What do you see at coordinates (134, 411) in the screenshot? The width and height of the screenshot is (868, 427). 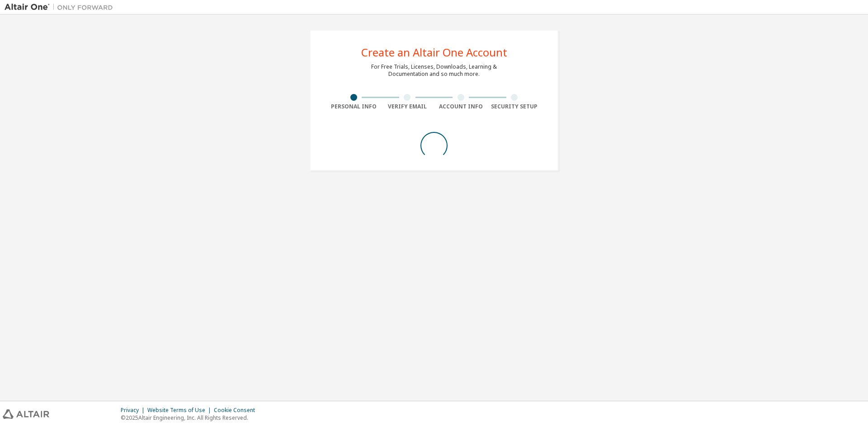 I see `div: Privacy` at bounding box center [134, 411].